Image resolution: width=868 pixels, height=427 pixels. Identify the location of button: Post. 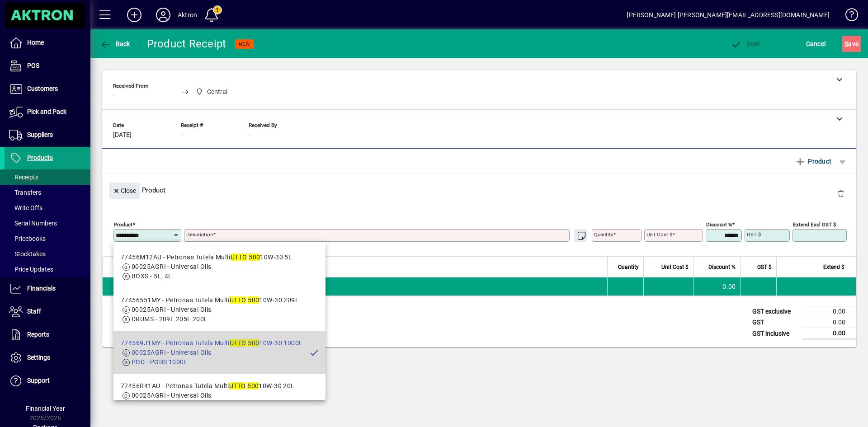
(745, 44).